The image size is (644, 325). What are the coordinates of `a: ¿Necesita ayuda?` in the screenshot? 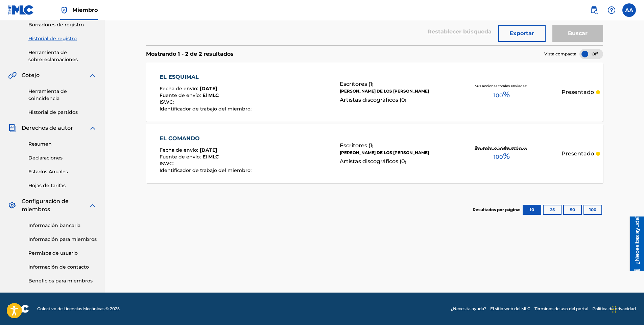 It's located at (468, 308).